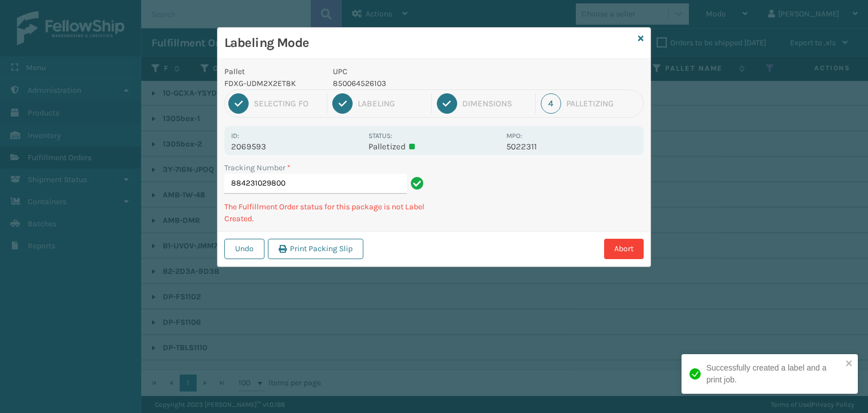  I want to click on div: Palletizing, so click(603, 104).